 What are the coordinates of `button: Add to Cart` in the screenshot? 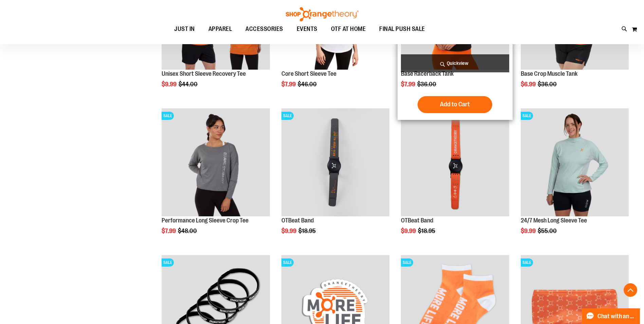 It's located at (455, 105).